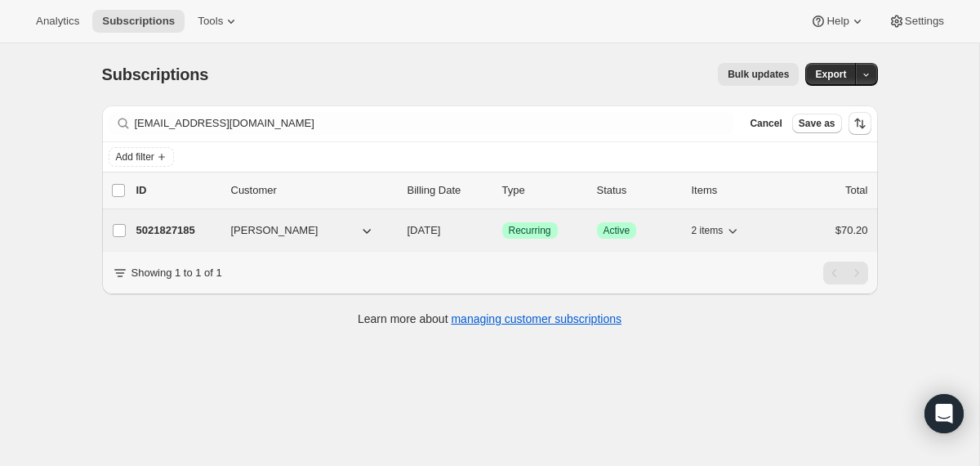 The image size is (980, 466). I want to click on button: Analytics, so click(57, 21).